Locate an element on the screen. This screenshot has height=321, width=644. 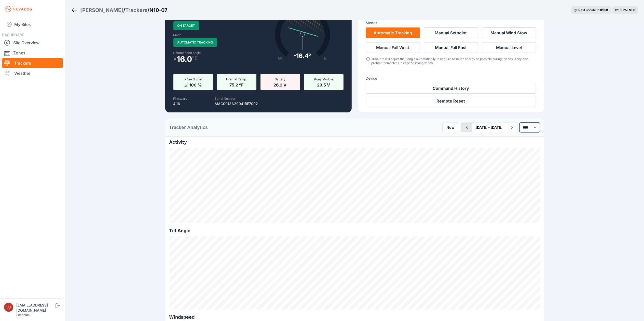
span: 75.2 ºF is located at coordinates (237, 84).